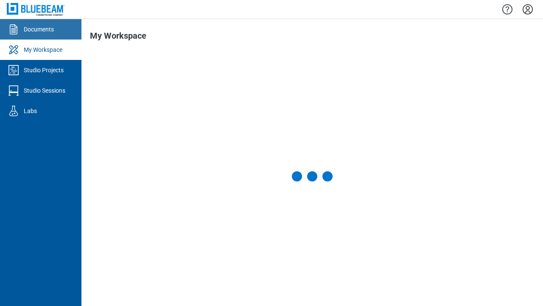  What do you see at coordinates (14, 29) in the screenshot?
I see `svg: Documents` at bounding box center [14, 29].